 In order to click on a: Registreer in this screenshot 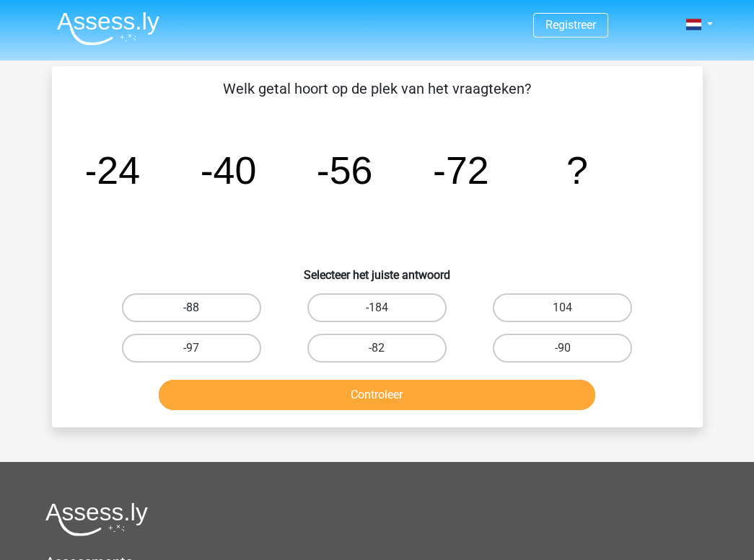, I will do `click(570, 25)`.